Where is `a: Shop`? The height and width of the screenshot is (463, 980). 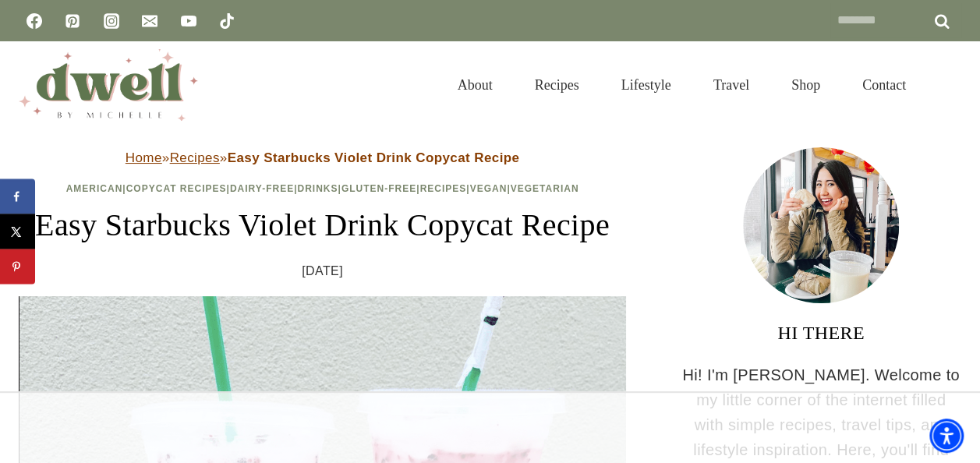
a: Shop is located at coordinates (805, 85).